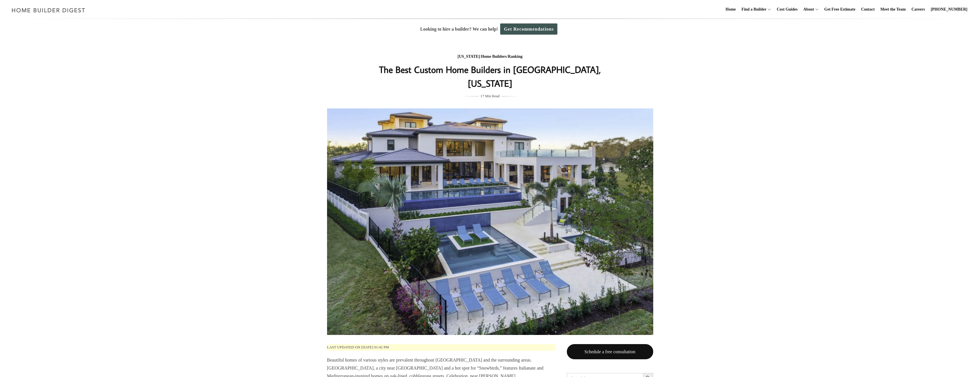 The image size is (980, 377). I want to click on a: About, so click(807, 9).